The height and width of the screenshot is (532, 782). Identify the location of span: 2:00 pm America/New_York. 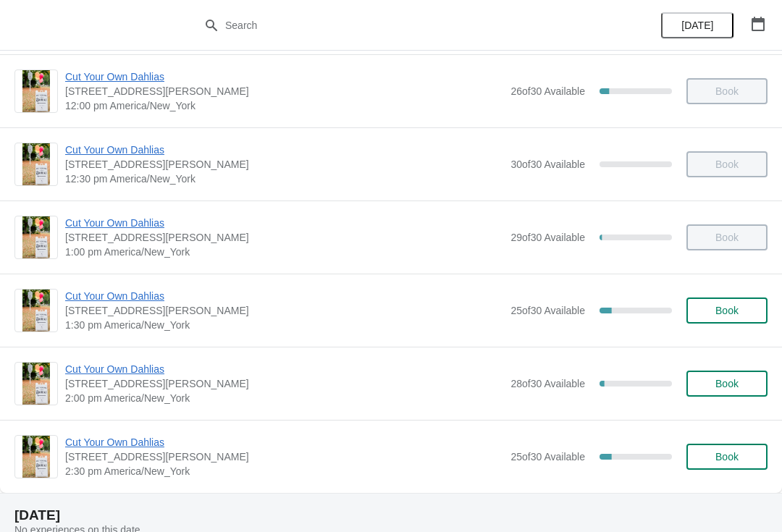
(284, 398).